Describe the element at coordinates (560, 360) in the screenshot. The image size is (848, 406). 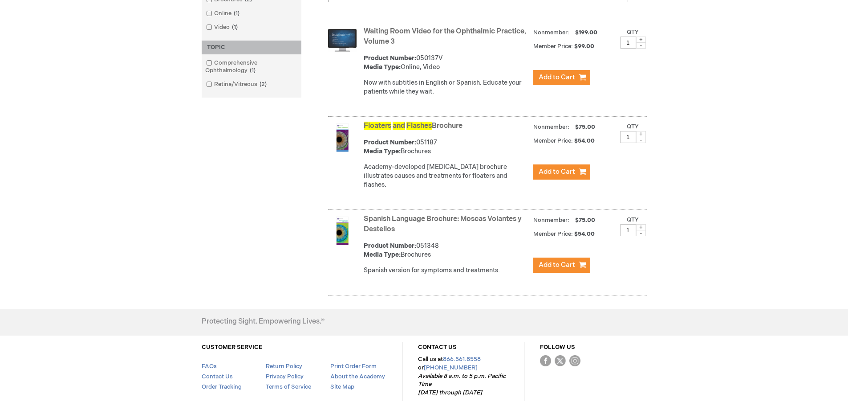
I see `img: Twitter` at that location.